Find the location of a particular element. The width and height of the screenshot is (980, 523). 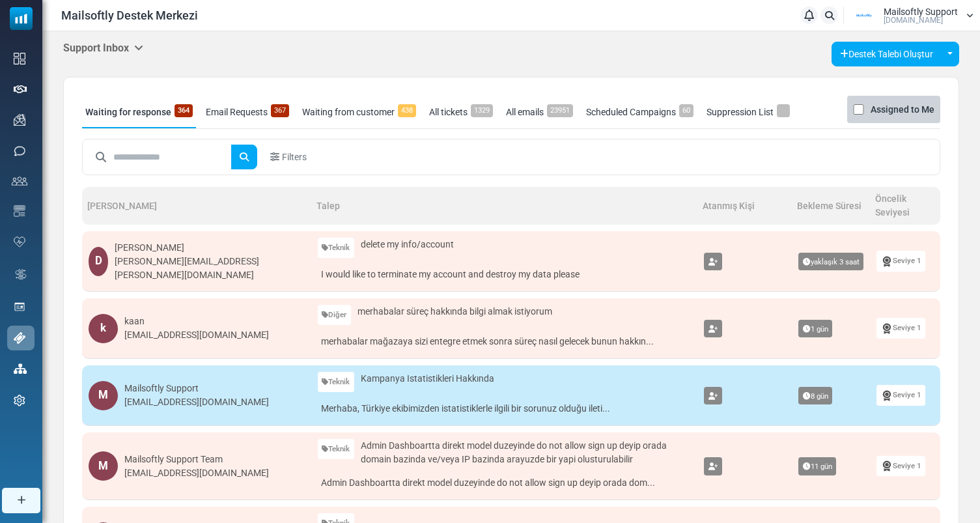

a: merhabalar mağazaya sizi entegre etmek sonra süreç nasıl gelecek bunun hakkın... is located at coordinates (504, 342).